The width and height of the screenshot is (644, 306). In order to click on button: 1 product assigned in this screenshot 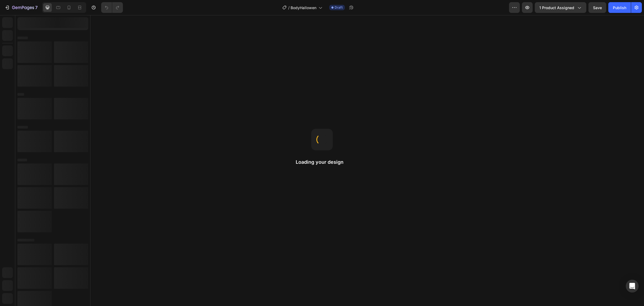, I will do `click(560, 8)`.